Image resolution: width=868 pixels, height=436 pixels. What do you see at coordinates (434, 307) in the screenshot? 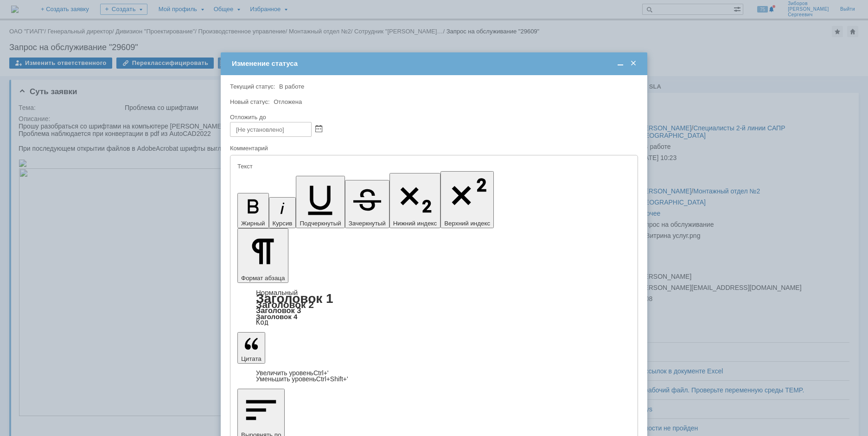
I see `div: Формат абзаца` at bounding box center [434, 307].